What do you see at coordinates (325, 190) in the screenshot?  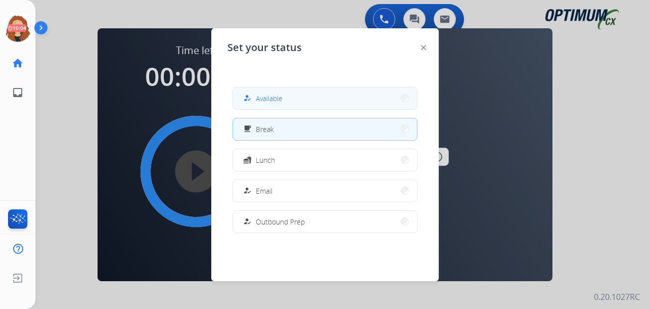 I see `button: Email` at bounding box center [325, 190].